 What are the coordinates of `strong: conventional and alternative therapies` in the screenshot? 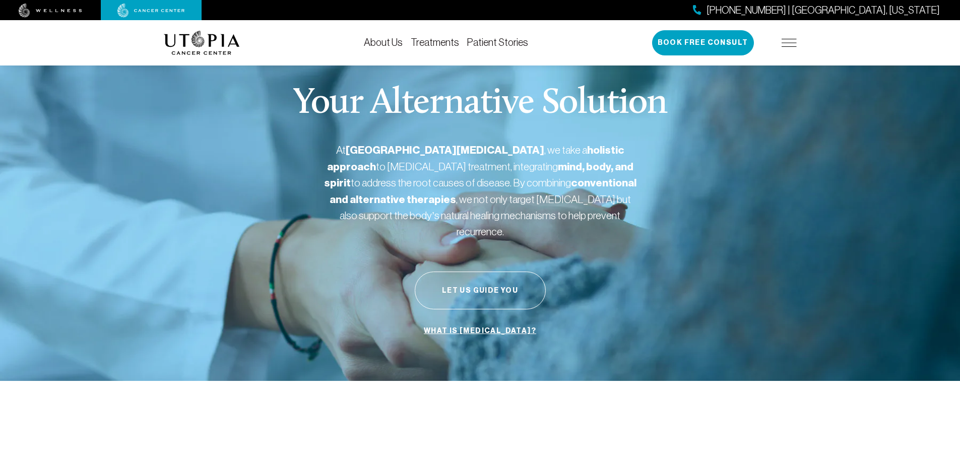 It's located at (483, 191).